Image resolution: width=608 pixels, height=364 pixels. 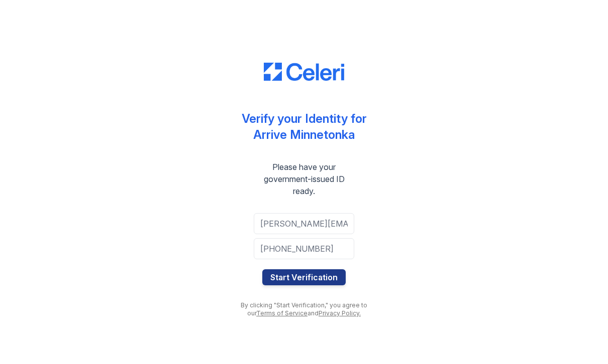 I want to click on img: CE_Logo_Blue-a8612792a0a2168367f1c8372b55b34899dd931a85d93a1a3d3e32e68fde9ad4.png, so click(x=304, y=72).